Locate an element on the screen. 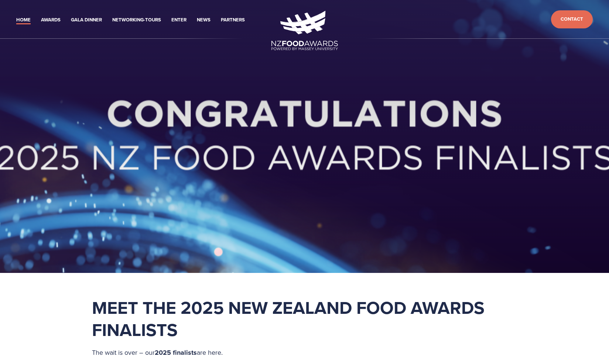  strong: Meet the 2025 New Zealand Food Awards Finalists is located at coordinates (290, 319).